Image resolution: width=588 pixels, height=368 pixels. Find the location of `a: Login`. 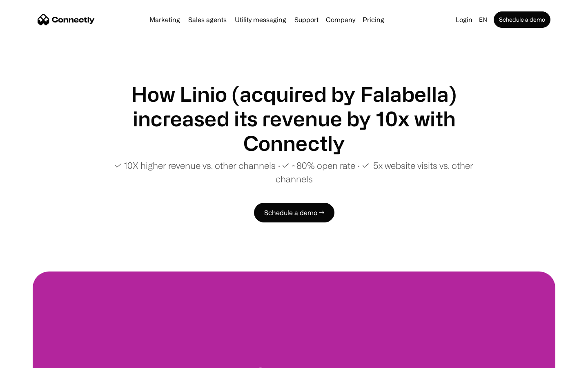

a: Login is located at coordinates (464, 20).